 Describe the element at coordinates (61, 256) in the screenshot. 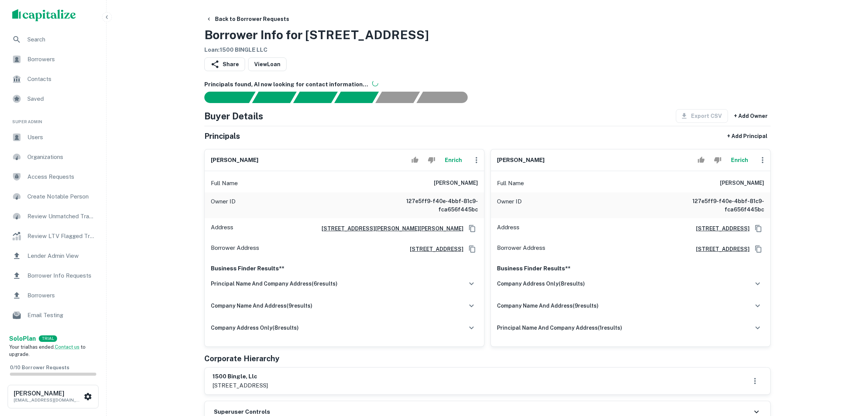

I see `span: Lender Admin View` at that location.